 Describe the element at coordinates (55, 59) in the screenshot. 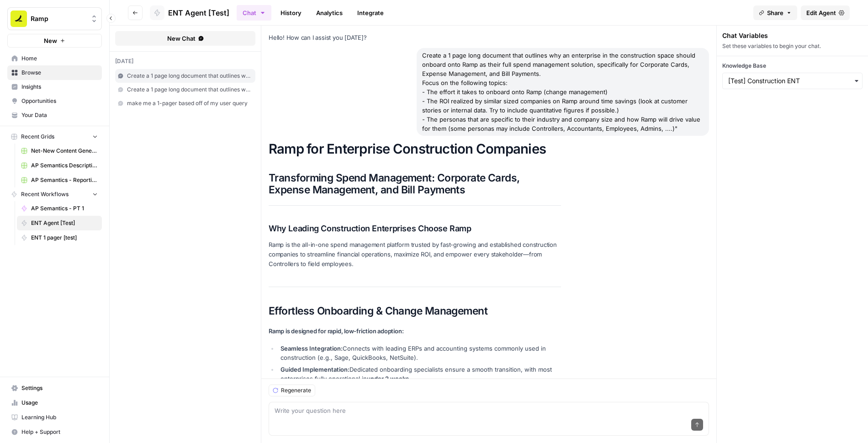

I see `a: Home` at that location.